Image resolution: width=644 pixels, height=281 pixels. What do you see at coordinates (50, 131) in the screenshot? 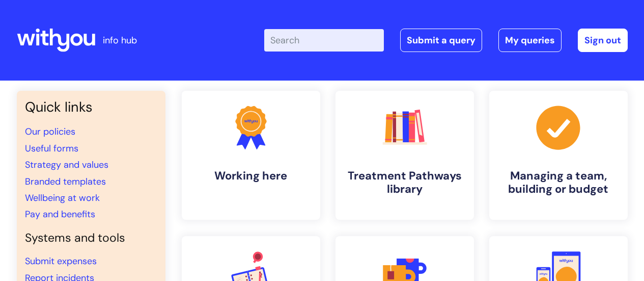
I see `a: Our policies` at bounding box center [50, 131].